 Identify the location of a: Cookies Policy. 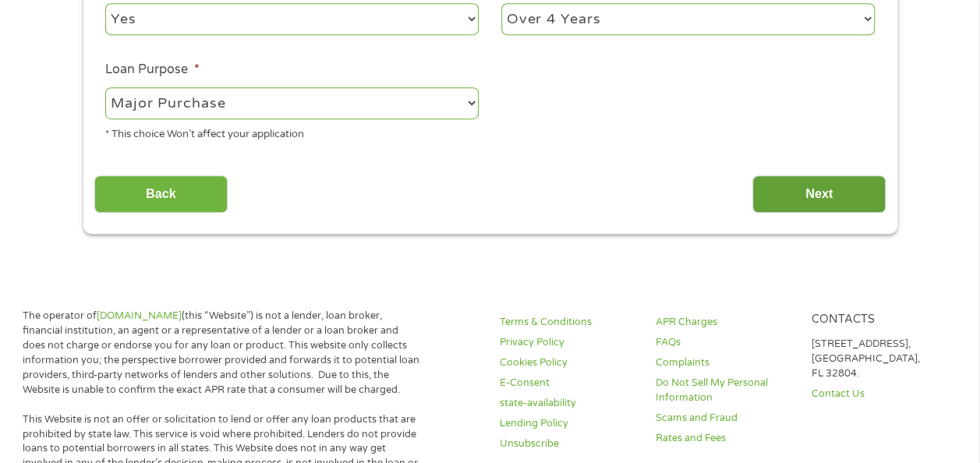
(568, 363).